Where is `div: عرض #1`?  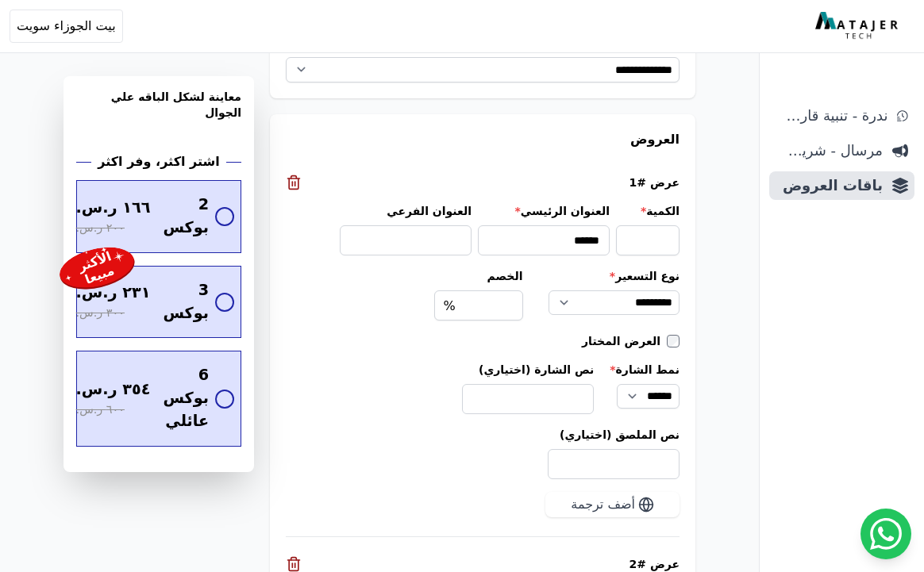 div: عرض #1 is located at coordinates (482, 182).